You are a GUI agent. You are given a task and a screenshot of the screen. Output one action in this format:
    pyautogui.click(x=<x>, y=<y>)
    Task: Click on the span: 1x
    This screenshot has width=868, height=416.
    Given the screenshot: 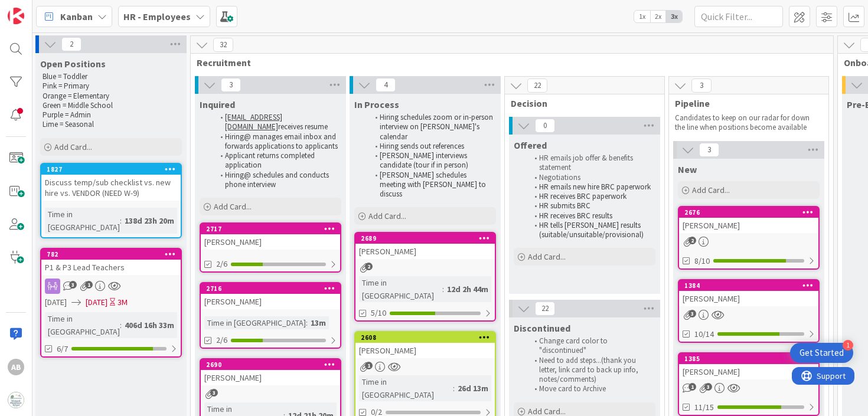 What is the action you would take?
    pyautogui.click(x=642, y=17)
    